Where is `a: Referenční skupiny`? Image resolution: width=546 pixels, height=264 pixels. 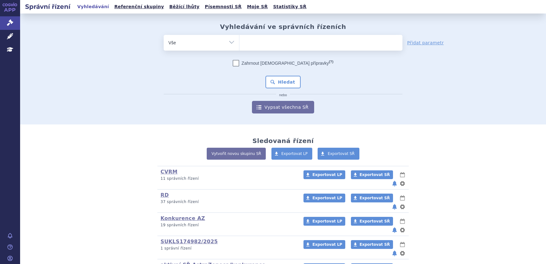 a: Referenční skupiny is located at coordinates (139, 7).